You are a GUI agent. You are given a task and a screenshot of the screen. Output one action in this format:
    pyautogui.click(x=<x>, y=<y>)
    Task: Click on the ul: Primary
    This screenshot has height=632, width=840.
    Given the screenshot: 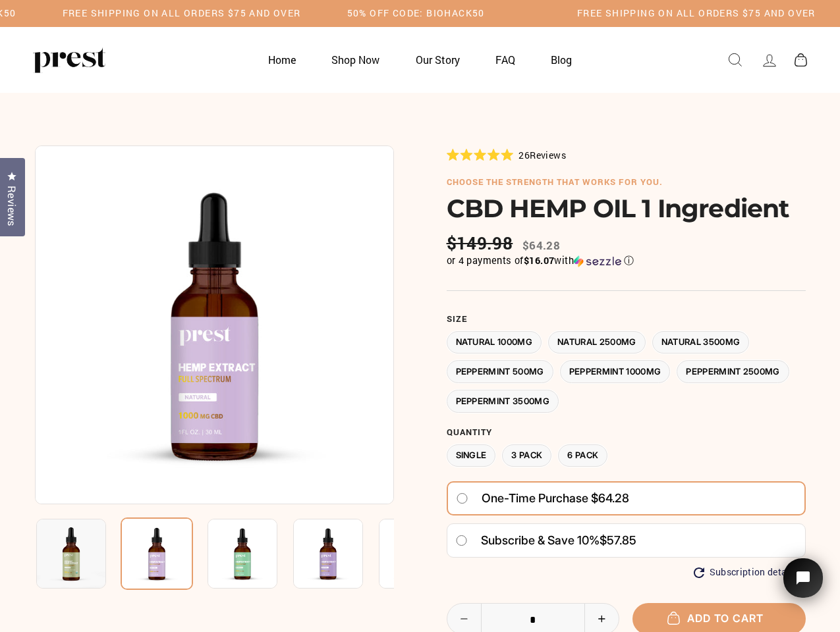 What is the action you would take?
    pyautogui.click(x=420, y=59)
    